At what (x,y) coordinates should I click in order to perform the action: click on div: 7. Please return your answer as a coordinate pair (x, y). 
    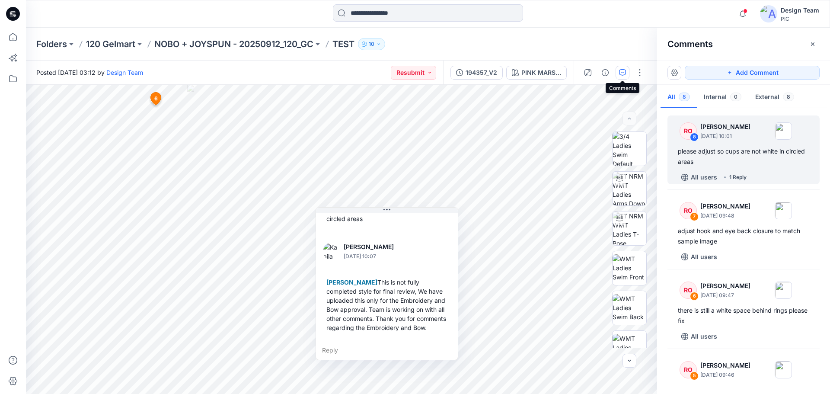
    Looking at the image, I should click on (694, 217).